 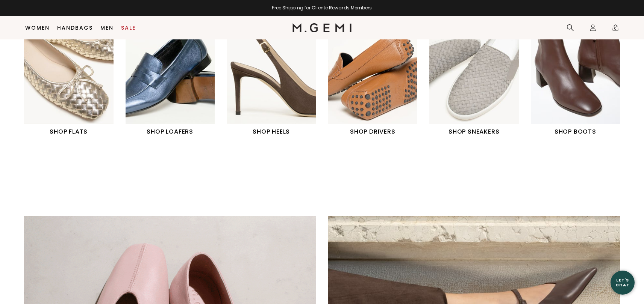 What do you see at coordinates (576, 74) in the screenshot?
I see `a: SHOP BOOTS` at bounding box center [576, 74].